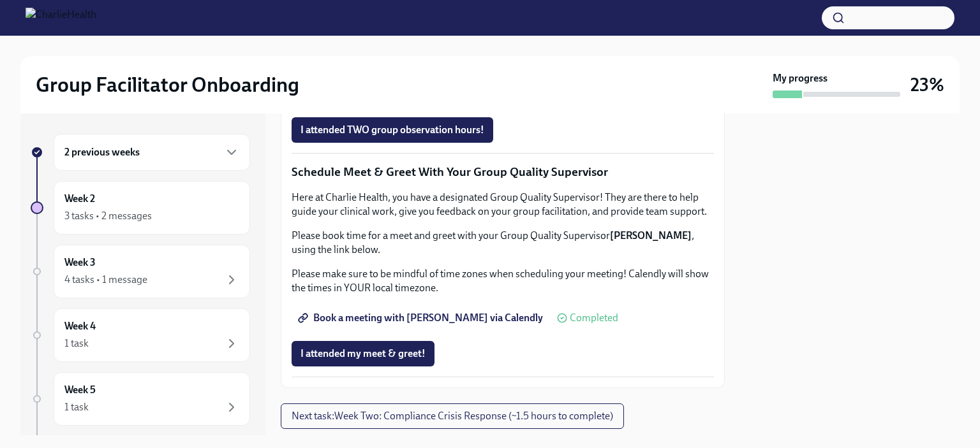 The image size is (980, 448). What do you see at coordinates (106, 280) in the screenshot?
I see `div: 4 tasks • 1 message` at bounding box center [106, 280].